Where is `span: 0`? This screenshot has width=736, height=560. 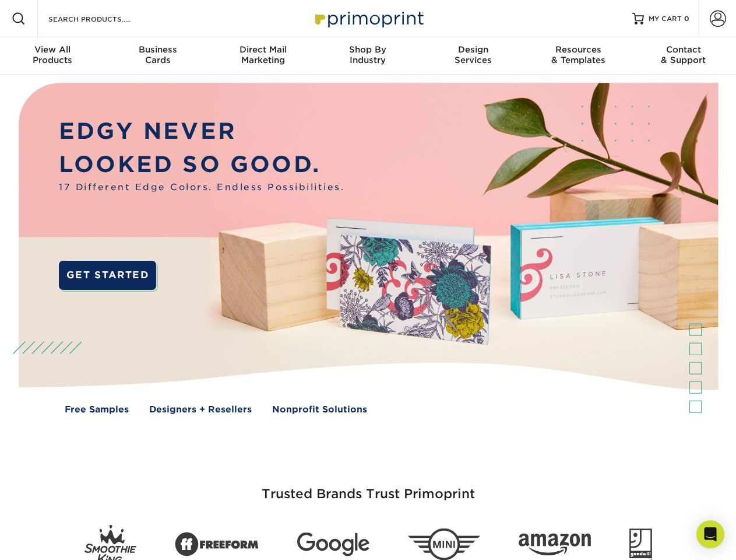 span: 0 is located at coordinates (687, 19).